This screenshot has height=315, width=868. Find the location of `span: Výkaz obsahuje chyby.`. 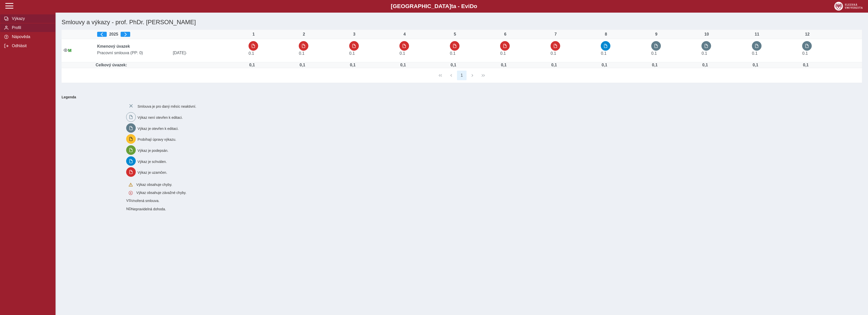

span: Výkaz obsahuje chyby. is located at coordinates (154, 184).